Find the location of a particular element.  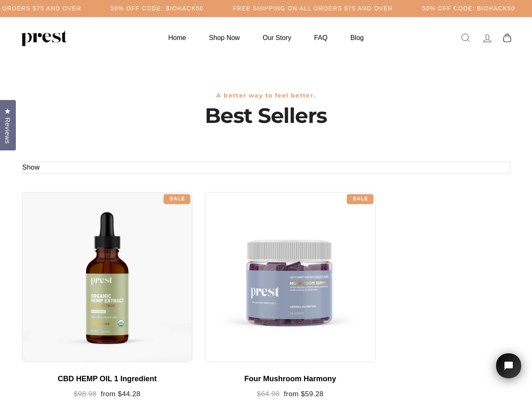

button: Open chat widget is located at coordinates (23, 24).